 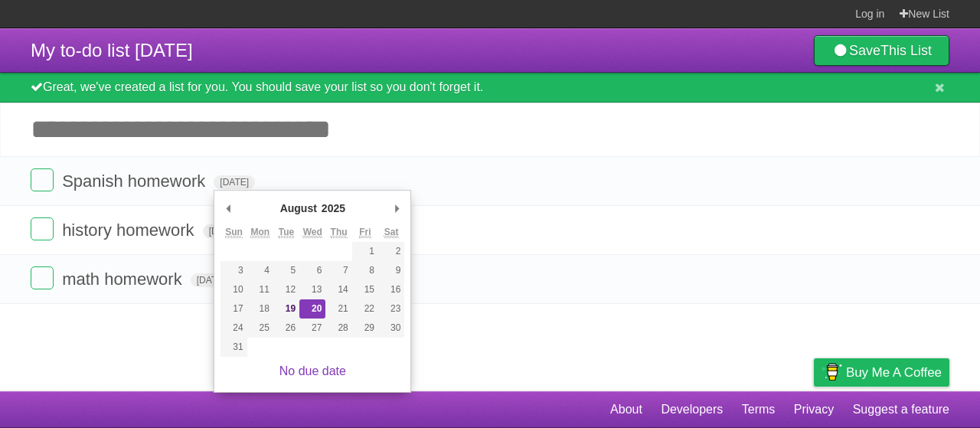 What do you see at coordinates (882, 372) in the screenshot?
I see `a: Buy me a coffee` at bounding box center [882, 372].